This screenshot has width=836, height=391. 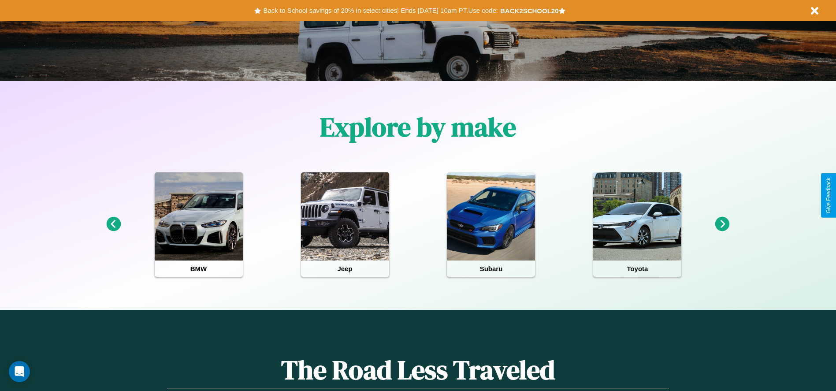 I want to click on h4: BMW, so click(x=199, y=268).